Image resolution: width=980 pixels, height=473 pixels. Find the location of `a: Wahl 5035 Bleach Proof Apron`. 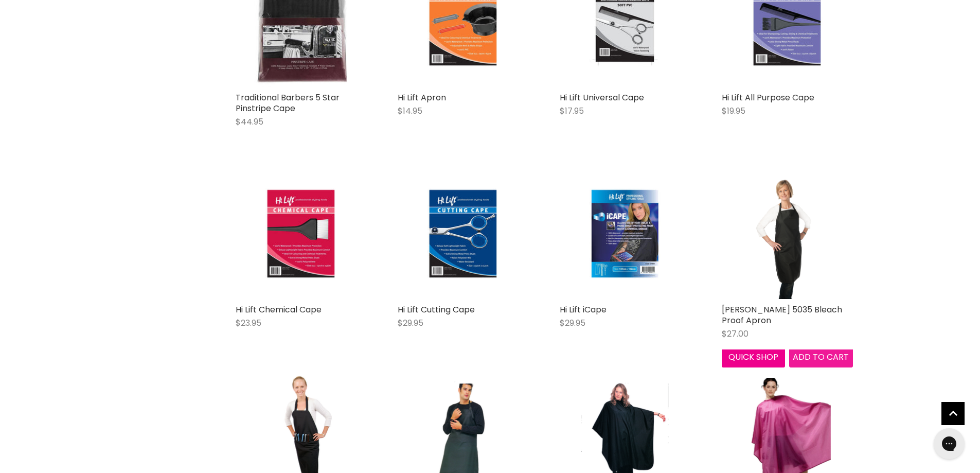

a: Wahl 5035 Bleach Proof Apron is located at coordinates (787, 233).